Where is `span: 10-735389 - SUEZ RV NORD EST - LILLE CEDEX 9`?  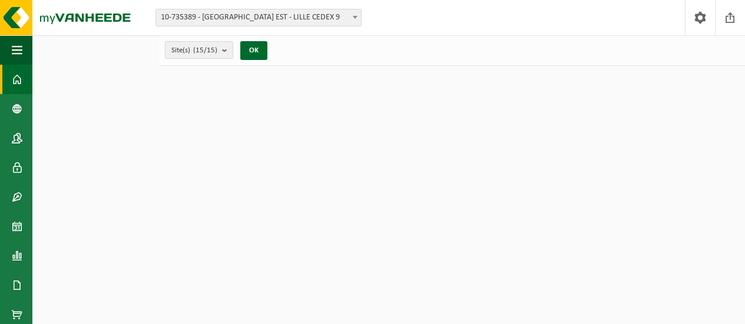 span: 10-735389 - SUEZ RV NORD EST - LILLE CEDEX 9 is located at coordinates (258, 18).